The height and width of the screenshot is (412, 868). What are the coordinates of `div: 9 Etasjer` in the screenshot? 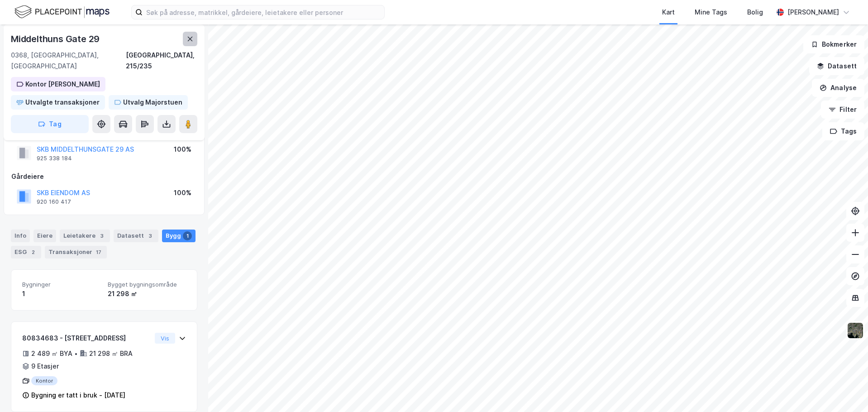 It's located at (45, 366).